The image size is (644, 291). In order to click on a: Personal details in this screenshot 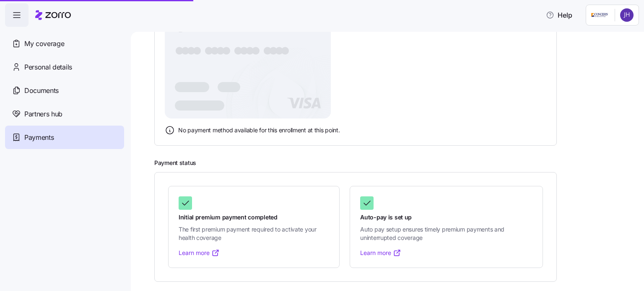, I will do `click(64, 67)`.